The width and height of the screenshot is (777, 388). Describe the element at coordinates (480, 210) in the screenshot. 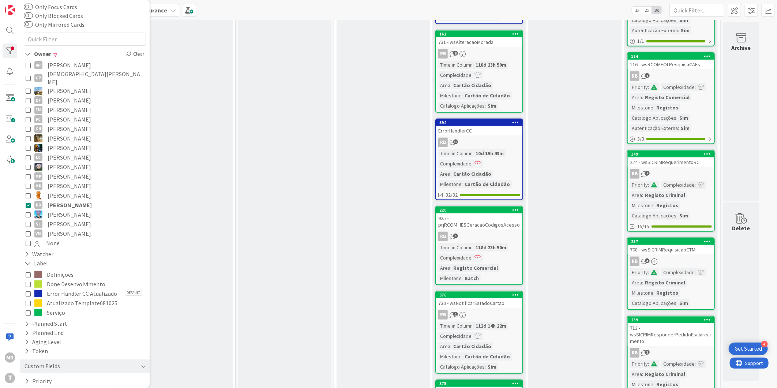

I see `div: 220` at that location.